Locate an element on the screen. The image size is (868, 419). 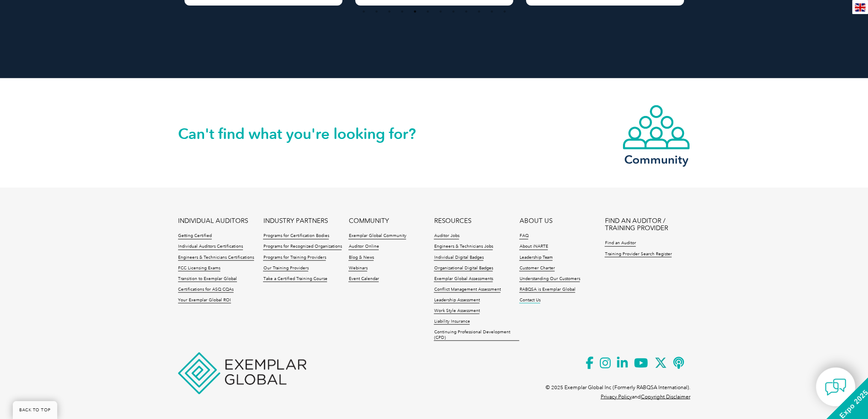
a: Leadership Team is located at coordinates (536, 258).